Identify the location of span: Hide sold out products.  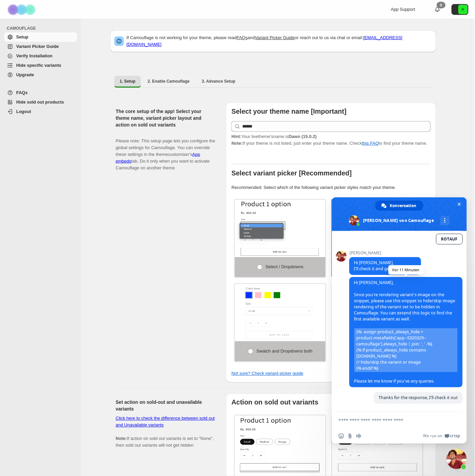
(40, 102).